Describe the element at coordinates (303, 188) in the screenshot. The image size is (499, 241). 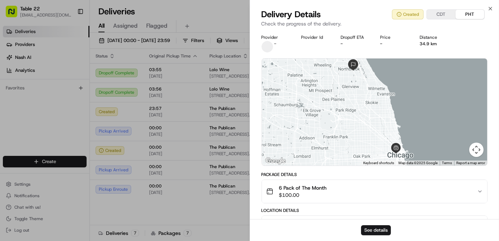
I see `span: 6 Pack of The Month` at that location.